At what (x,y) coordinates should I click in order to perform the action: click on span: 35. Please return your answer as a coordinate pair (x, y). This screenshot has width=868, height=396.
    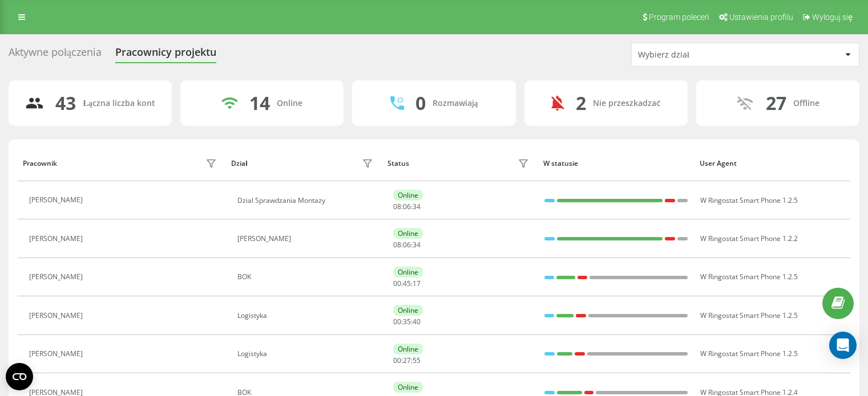
    Looking at the image, I should click on (407, 322).